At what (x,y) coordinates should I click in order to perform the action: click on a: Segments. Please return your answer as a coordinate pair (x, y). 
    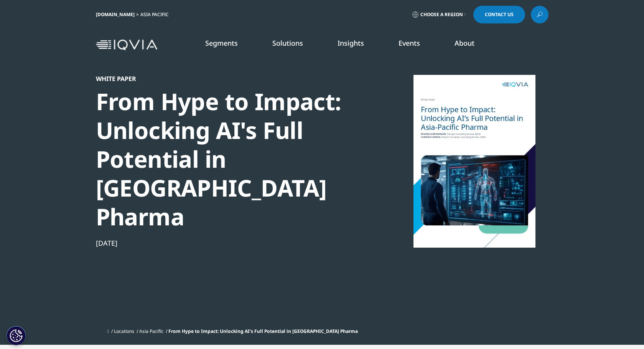
    Looking at the image, I should click on (222, 43).